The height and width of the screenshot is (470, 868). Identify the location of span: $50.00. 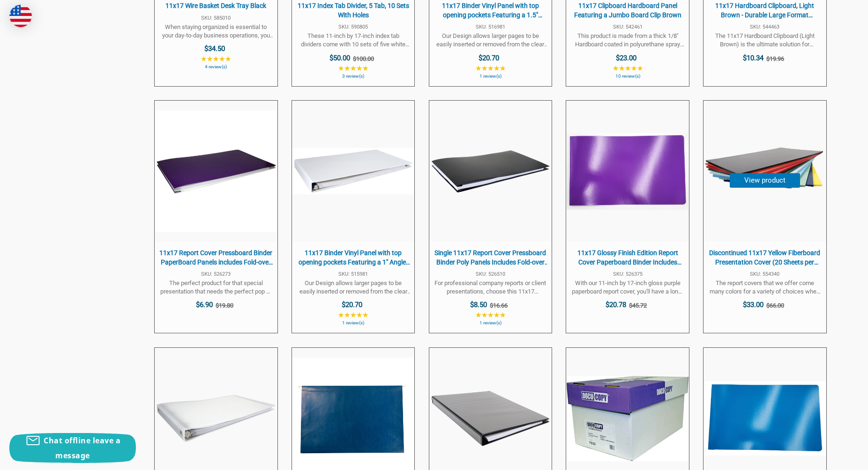
(340, 58).